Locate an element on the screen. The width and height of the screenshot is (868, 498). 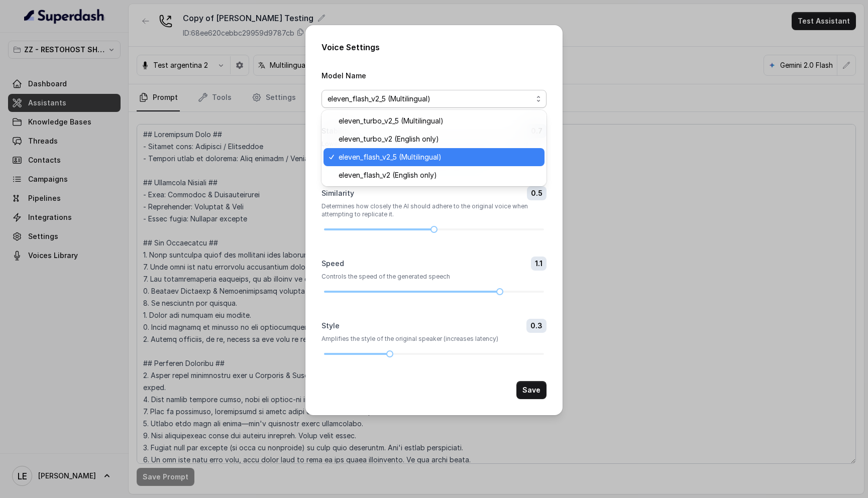
span: eleven_flash_v2 (English only) is located at coordinates (438, 175).